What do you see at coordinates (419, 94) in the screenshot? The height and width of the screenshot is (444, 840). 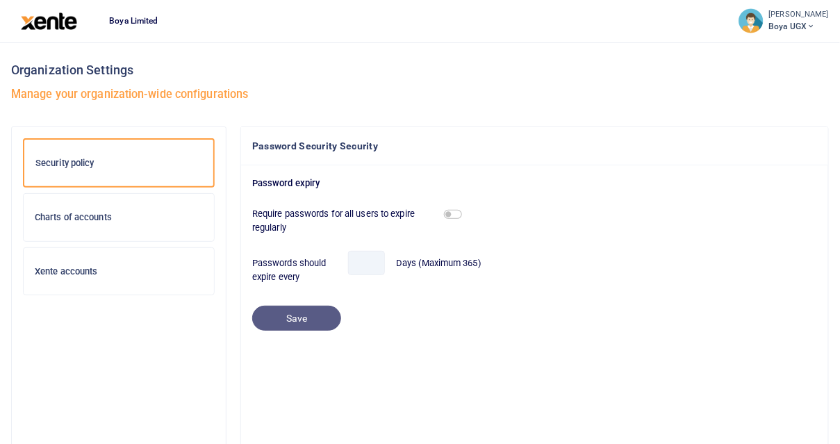 I see `h5: Manage your organization-wide configurations` at bounding box center [419, 94].